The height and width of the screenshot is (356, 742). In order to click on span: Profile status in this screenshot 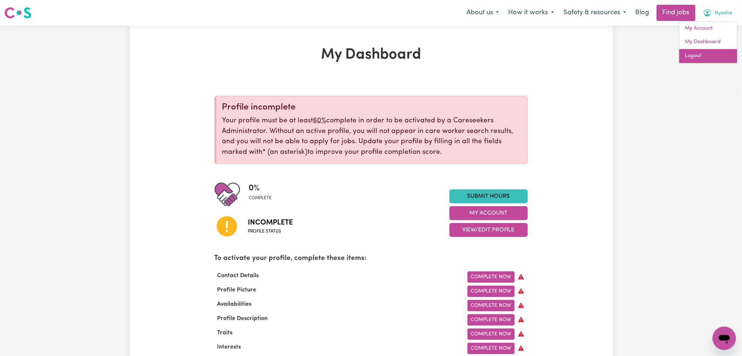, I will do `click(271, 231)`.